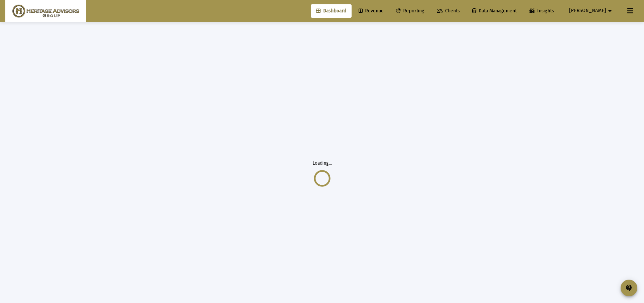 Image resolution: width=644 pixels, height=303 pixels. I want to click on a: Insights, so click(542, 11).